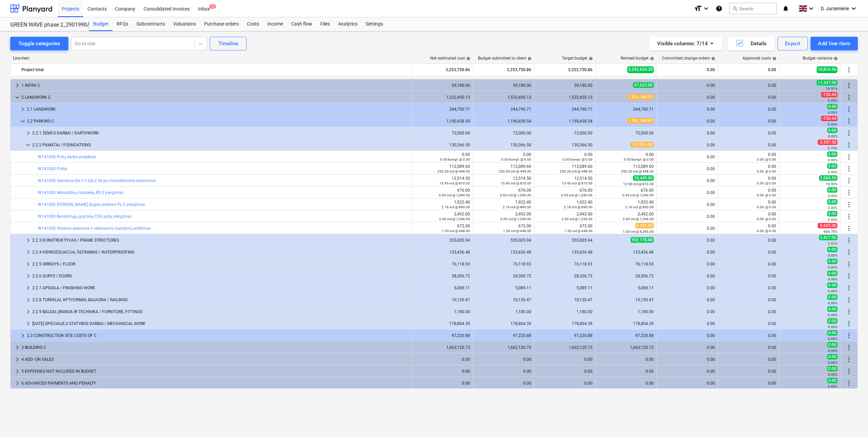 The height and width of the screenshot is (437, 868). I want to click on div: Purchase orders, so click(222, 24).